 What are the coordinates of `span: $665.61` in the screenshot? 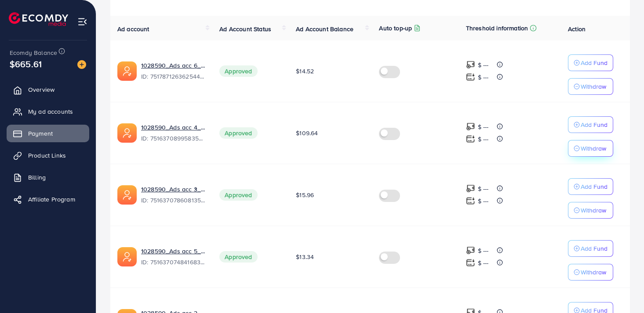 It's located at (26, 64).